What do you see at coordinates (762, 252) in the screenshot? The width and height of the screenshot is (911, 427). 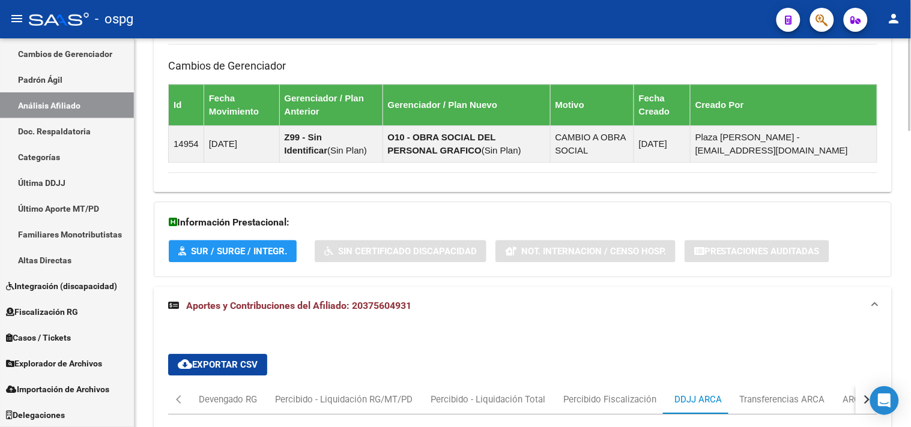 I see `span: Prestaciones Auditadas` at bounding box center [762, 252].